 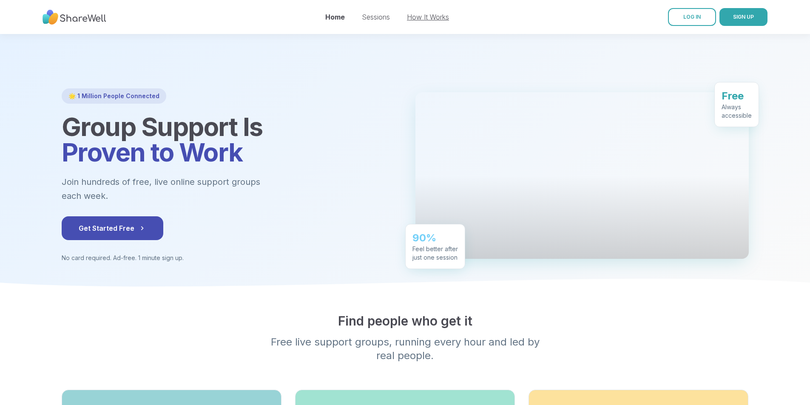 What do you see at coordinates (228, 258) in the screenshot?
I see `p: No card required. Ad-free. 1 minute sign up.` at bounding box center [228, 258].